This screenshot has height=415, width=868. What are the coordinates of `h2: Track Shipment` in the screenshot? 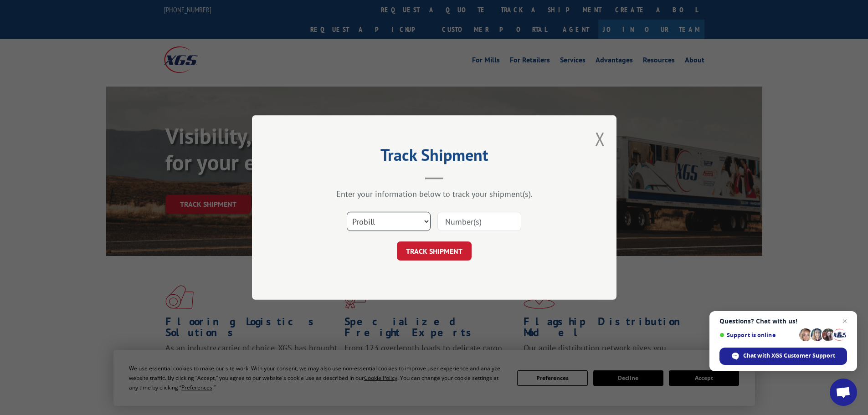 It's located at (434, 157).